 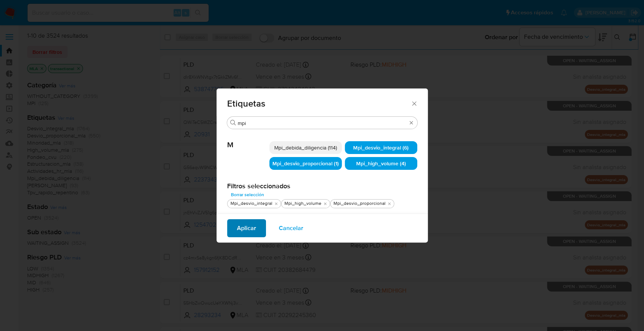 What do you see at coordinates (248, 140) in the screenshot?
I see `span: M` at bounding box center [248, 140].